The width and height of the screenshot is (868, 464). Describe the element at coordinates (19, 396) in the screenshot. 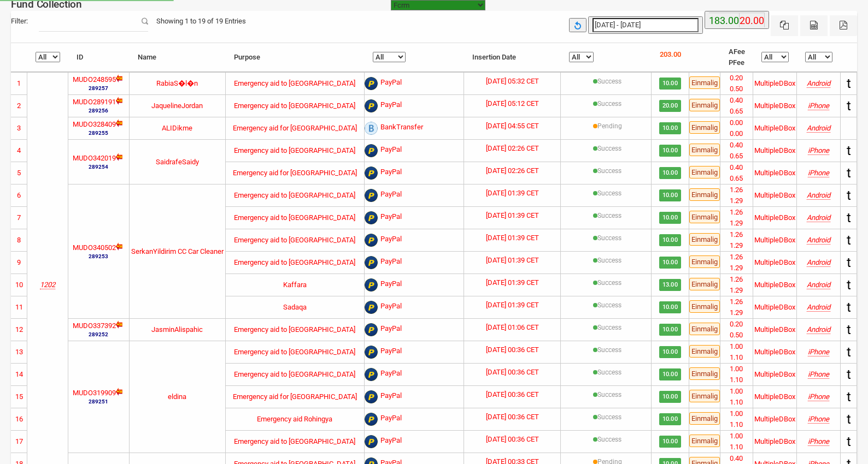

I see `td: 15` at that location.